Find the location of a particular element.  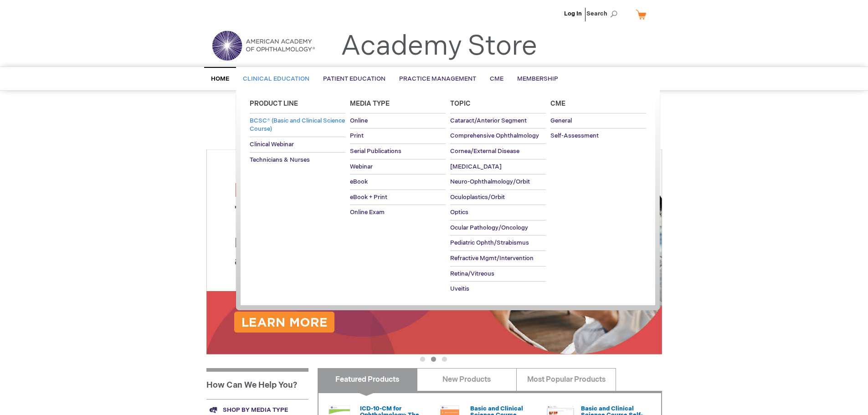

span: Media Type is located at coordinates (369, 103).